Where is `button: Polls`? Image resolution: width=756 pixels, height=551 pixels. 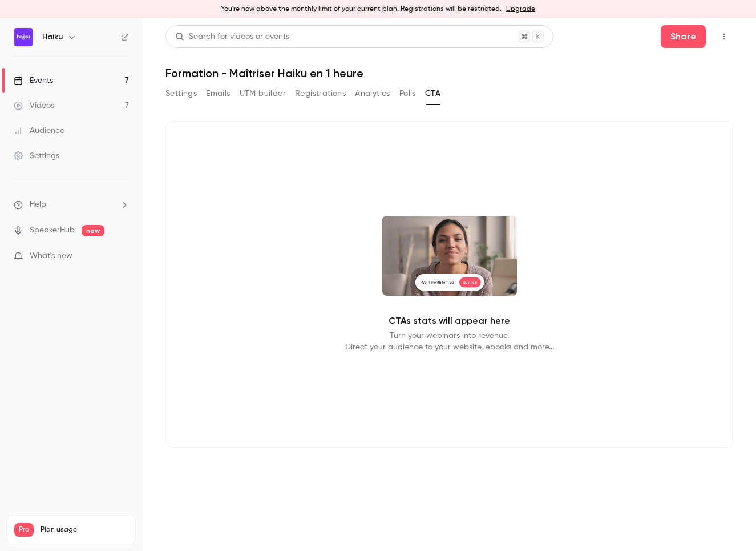
button: Polls is located at coordinates (407, 94).